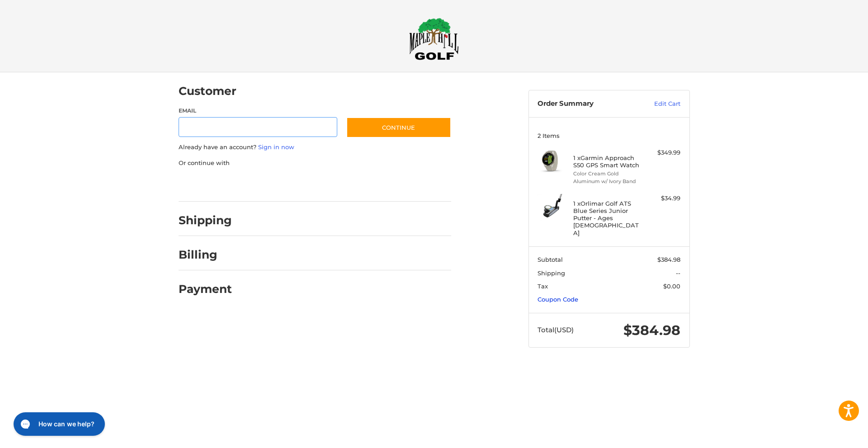 The width and height of the screenshot is (868, 448). Describe the element at coordinates (50, 15) in the screenshot. I see `button: Gorgias live chat` at that location.